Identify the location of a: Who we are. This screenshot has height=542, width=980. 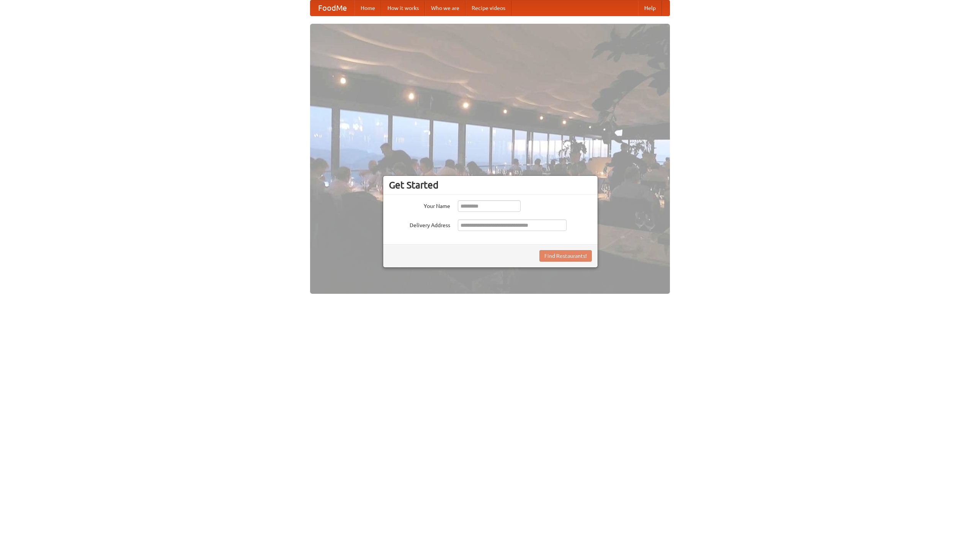
(446, 8).